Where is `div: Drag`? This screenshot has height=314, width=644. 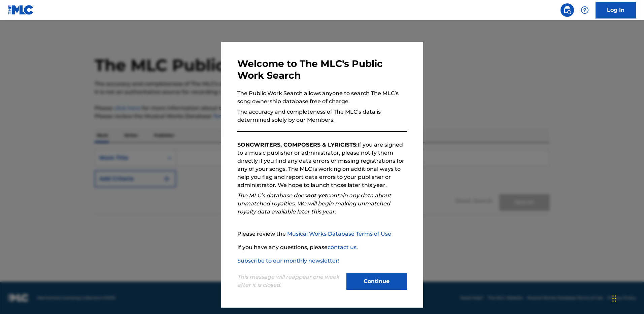
div: Drag is located at coordinates (615, 299).